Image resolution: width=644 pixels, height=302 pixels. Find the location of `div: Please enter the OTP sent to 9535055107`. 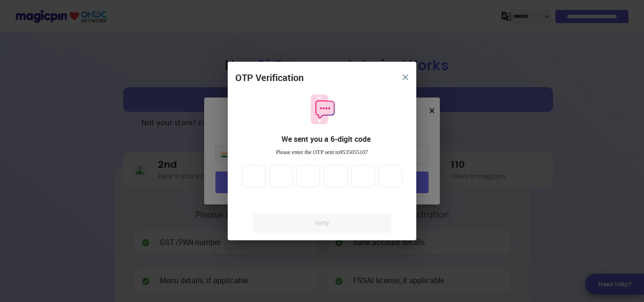

div: Please enter the OTP sent to 9535055107 is located at coordinates (322, 152).